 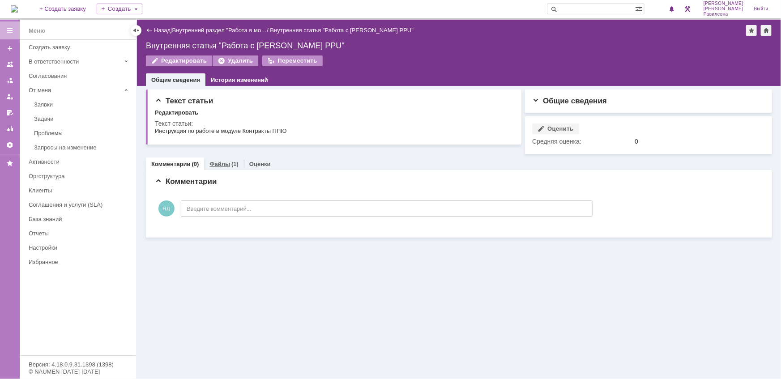 I want to click on a: Проблемы, so click(x=82, y=133).